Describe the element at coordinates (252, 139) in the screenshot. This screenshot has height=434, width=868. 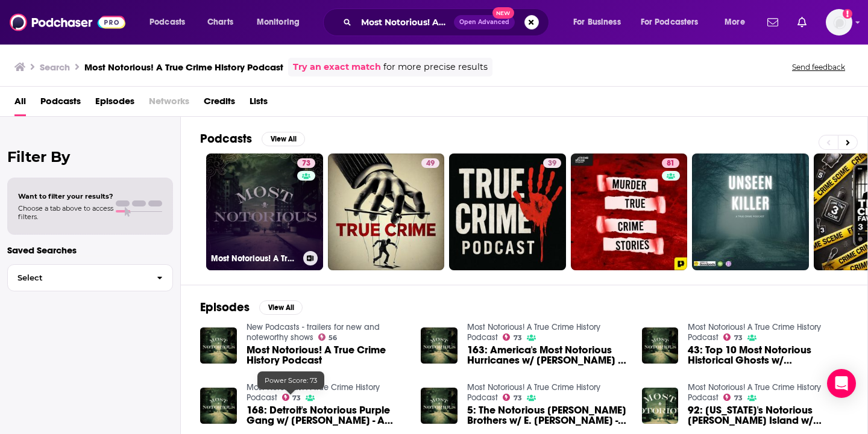
I see `a: PodcastsView All` at that location.